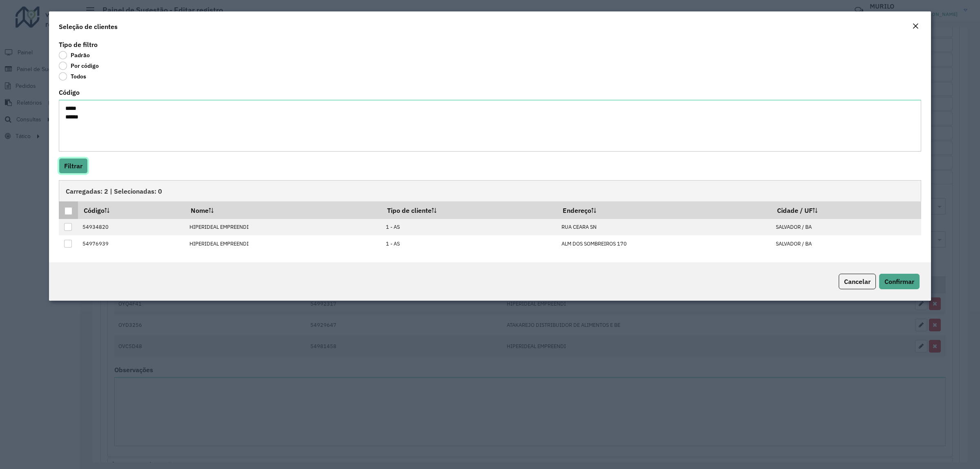 The width and height of the screenshot is (980, 469). What do you see at coordinates (899, 282) in the screenshot?
I see `span: Confirmar` at bounding box center [899, 282].